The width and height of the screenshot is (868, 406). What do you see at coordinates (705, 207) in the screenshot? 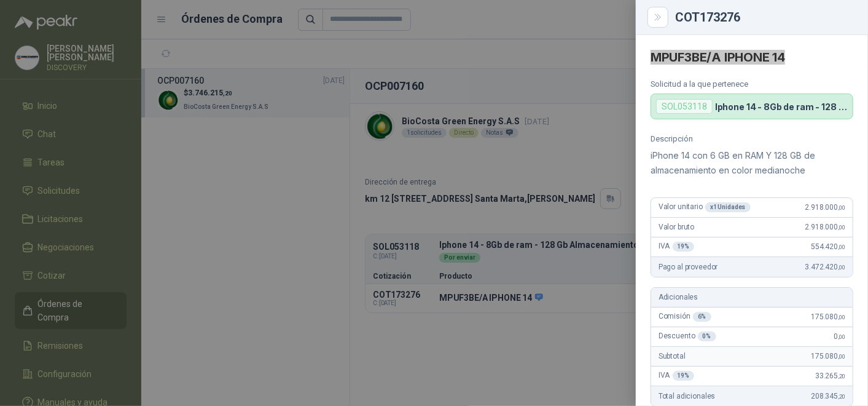
I see `span: Valor unitario` at bounding box center [705, 207].